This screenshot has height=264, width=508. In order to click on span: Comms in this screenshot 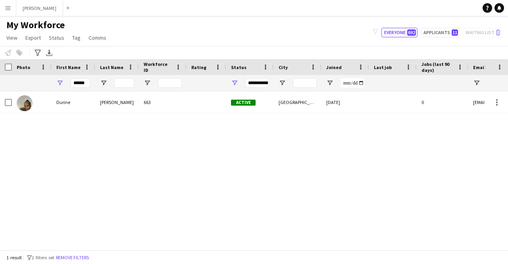, I will do `click(97, 38)`.